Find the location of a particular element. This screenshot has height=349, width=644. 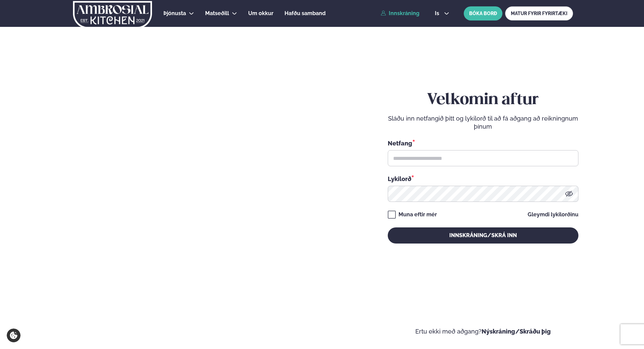

h2: Velkomin á Ambrosial kitchen! is located at coordinates (90, 257).